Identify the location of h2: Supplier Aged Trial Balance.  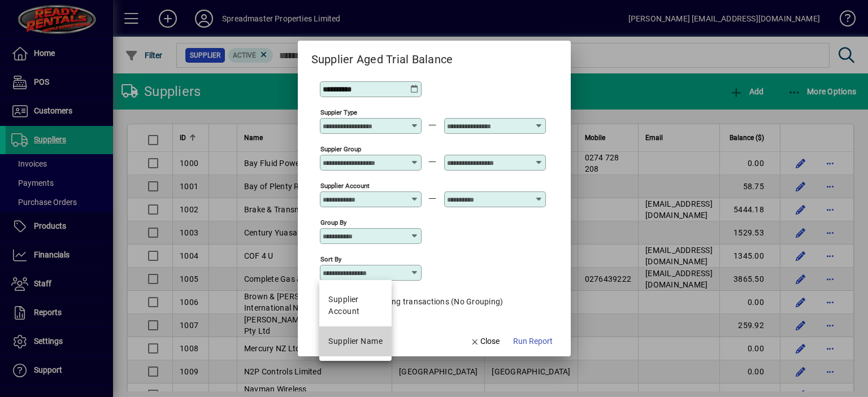
(382, 54).